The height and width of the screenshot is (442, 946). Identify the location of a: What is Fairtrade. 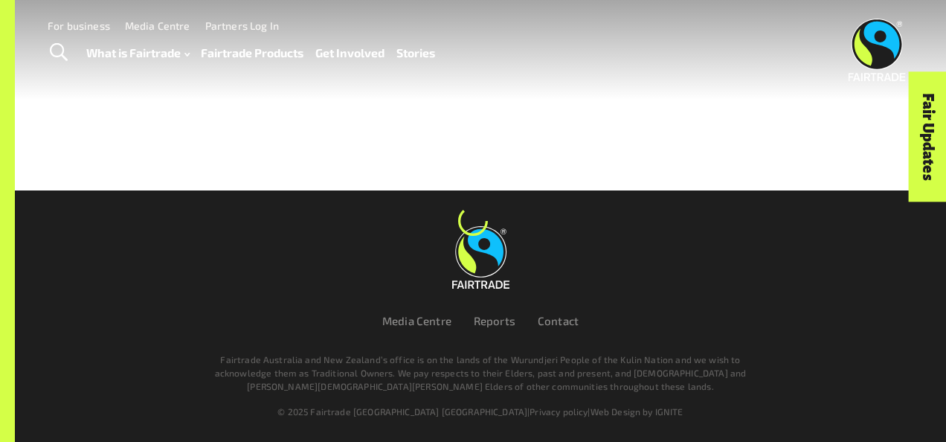
(138, 53).